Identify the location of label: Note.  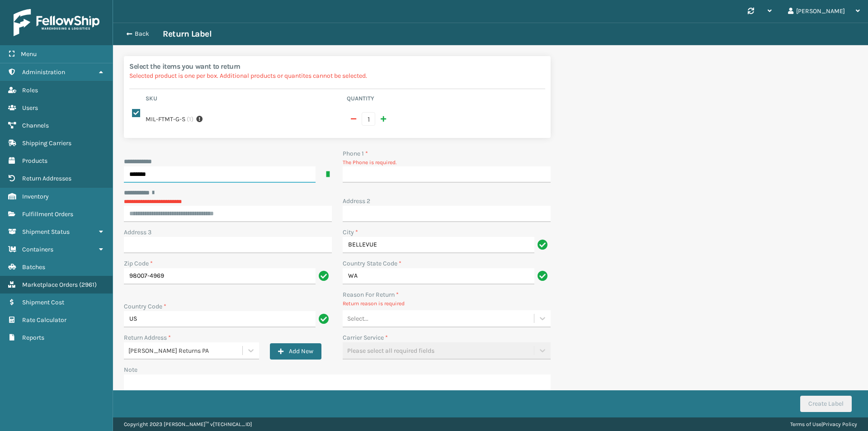
(131, 370).